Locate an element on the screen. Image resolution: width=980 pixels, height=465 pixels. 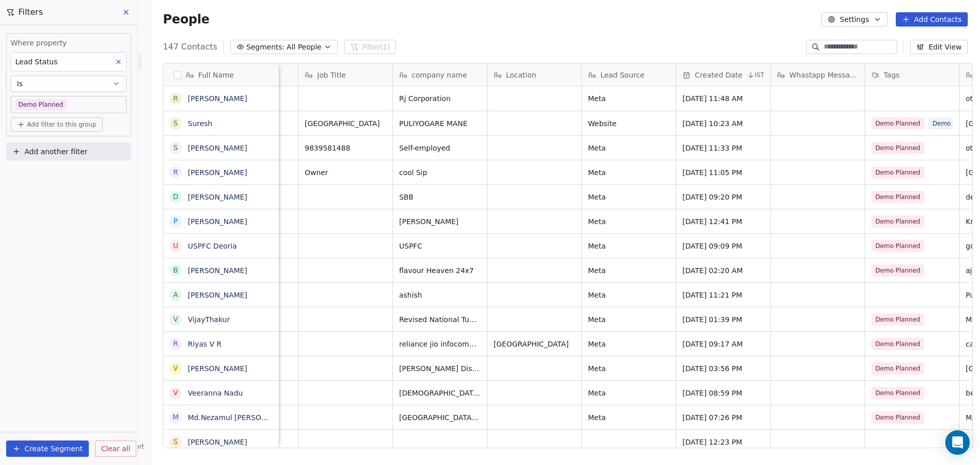
span: 9839581488 is located at coordinates (345, 148).